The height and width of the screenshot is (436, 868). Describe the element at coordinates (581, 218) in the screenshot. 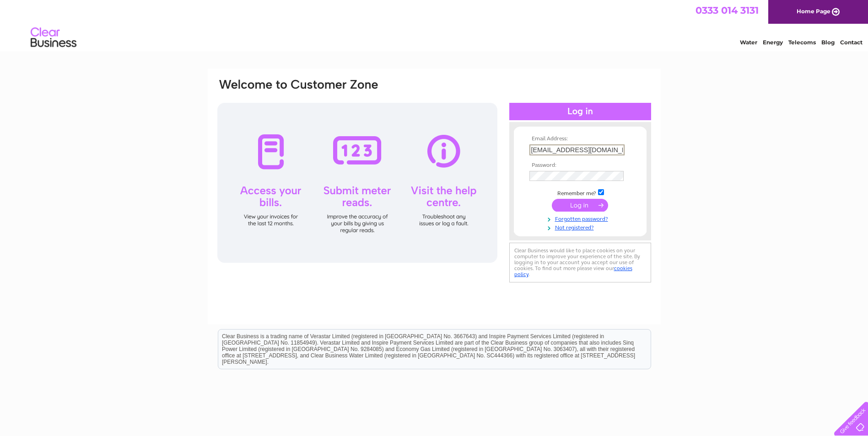

I see `a: Forgotten password?` at that location.